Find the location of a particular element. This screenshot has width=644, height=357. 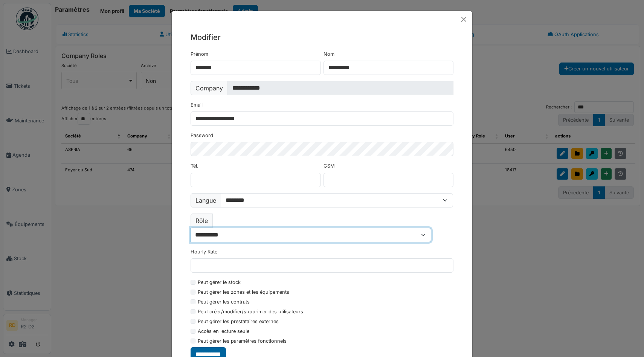

span: translation missing: fr.shared.password is located at coordinates (202, 135).